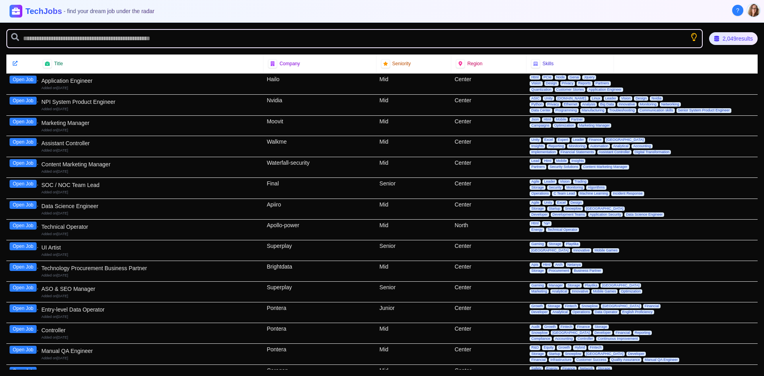 The height and width of the screenshot is (376, 764). Describe the element at coordinates (563, 230) in the screenshot. I see `span: Technical Operator` at that location.